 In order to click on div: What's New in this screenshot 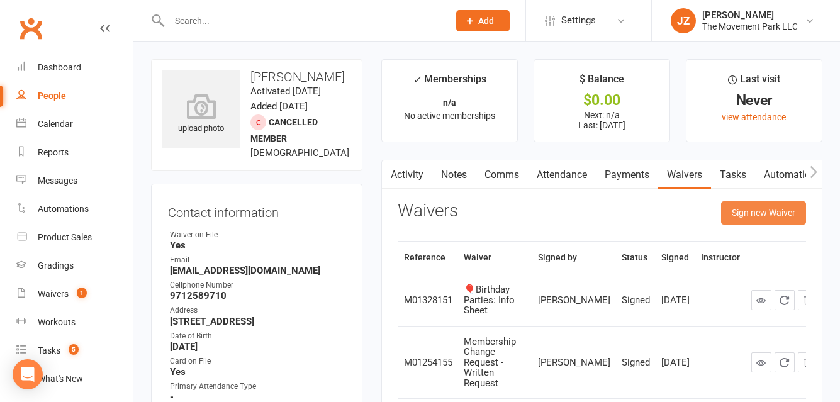, I will do `click(60, 379)`.